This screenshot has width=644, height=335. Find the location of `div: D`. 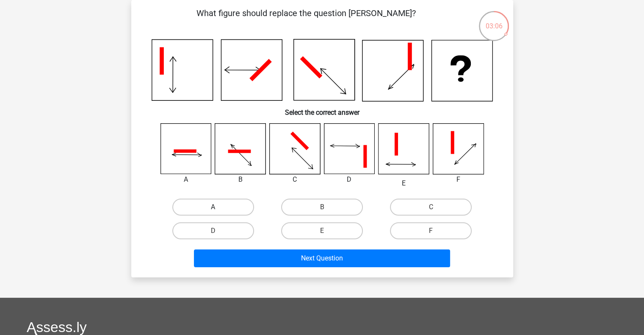

div: D is located at coordinates (350, 179).